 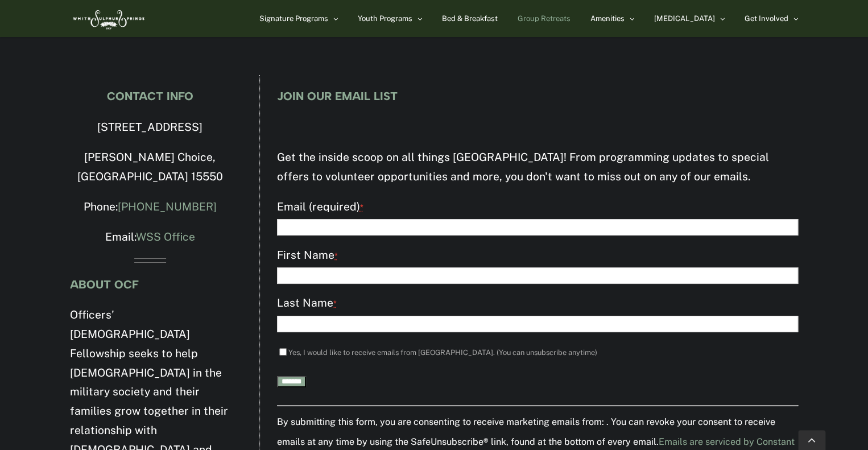 What do you see at coordinates (538, 96) in the screenshot?
I see `h4: JOIN OUR EMAIL LIST` at bounding box center [538, 96].